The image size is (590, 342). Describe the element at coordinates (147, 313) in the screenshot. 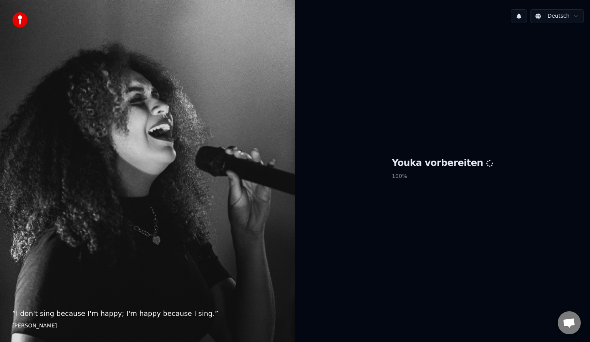

I see `p: “ I don't sing because I'm happy; I'm happy because I sing. ”` at that location.